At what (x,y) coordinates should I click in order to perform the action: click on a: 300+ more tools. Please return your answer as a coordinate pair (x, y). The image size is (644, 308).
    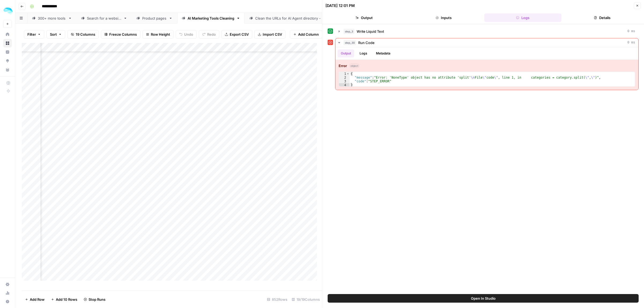
    Looking at the image, I should click on (52, 18).